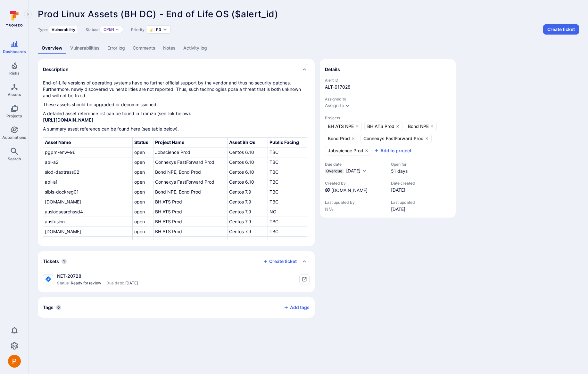 This screenshot has height=374, width=588. I want to click on p: A summary asset reference can be found here (see table below)., so click(176, 129).